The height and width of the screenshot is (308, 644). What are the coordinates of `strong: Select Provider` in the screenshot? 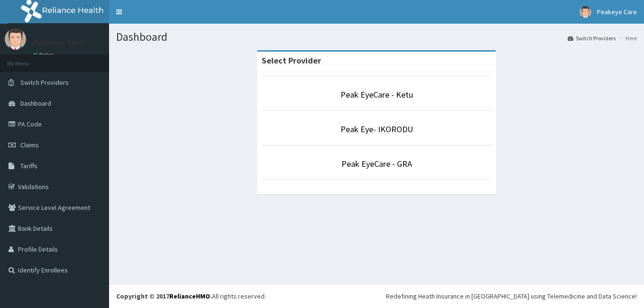 It's located at (291, 60).